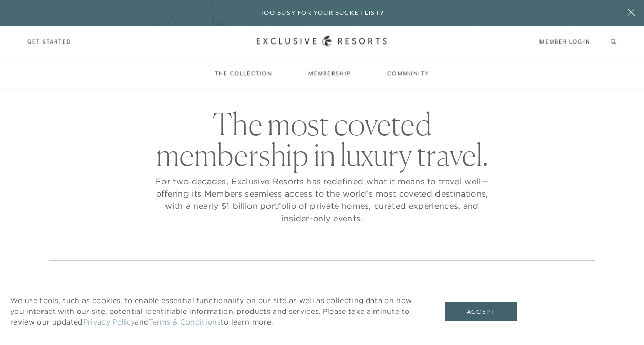 This screenshot has width=644, height=345. What do you see at coordinates (408, 73) in the screenshot?
I see `a: Community` at bounding box center [408, 73].